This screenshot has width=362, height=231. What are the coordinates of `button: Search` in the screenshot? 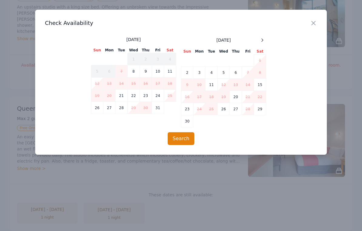 It's located at (181, 138).